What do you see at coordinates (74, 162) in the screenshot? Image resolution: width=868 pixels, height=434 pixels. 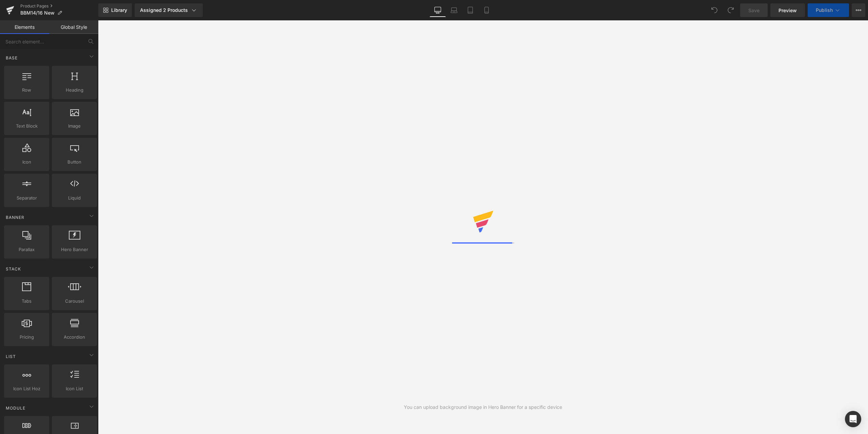 I see `span: Button` at bounding box center [74, 162].